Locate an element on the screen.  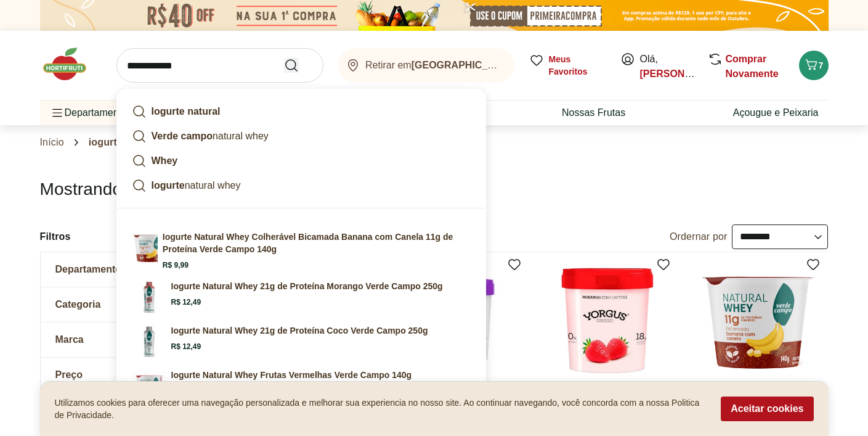
h1: Mostrando resultados para: is located at coordinates (435, 189).